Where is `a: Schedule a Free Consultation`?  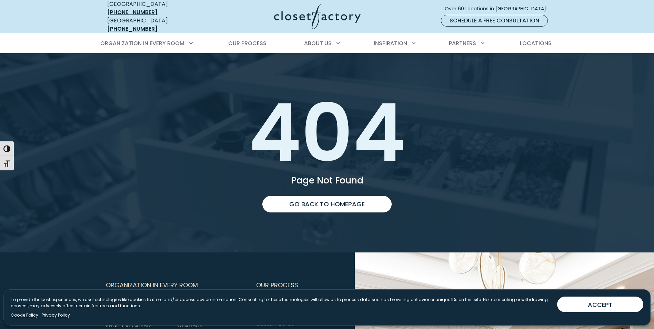 a: Schedule a Free Consultation is located at coordinates (494, 21).